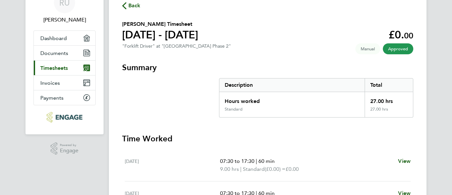 The width and height of the screenshot is (452, 195). I want to click on span: View, so click(404, 161).